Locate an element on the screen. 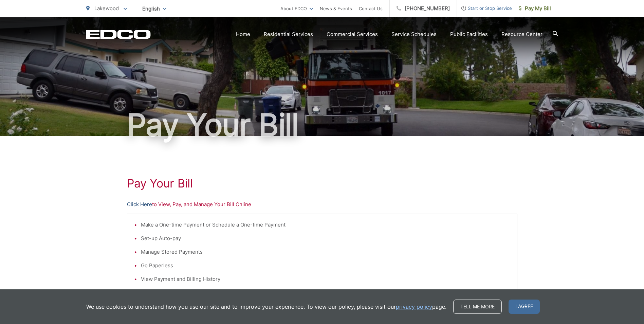 Image resolution: width=644 pixels, height=324 pixels. a: News & Events is located at coordinates (336, 9).